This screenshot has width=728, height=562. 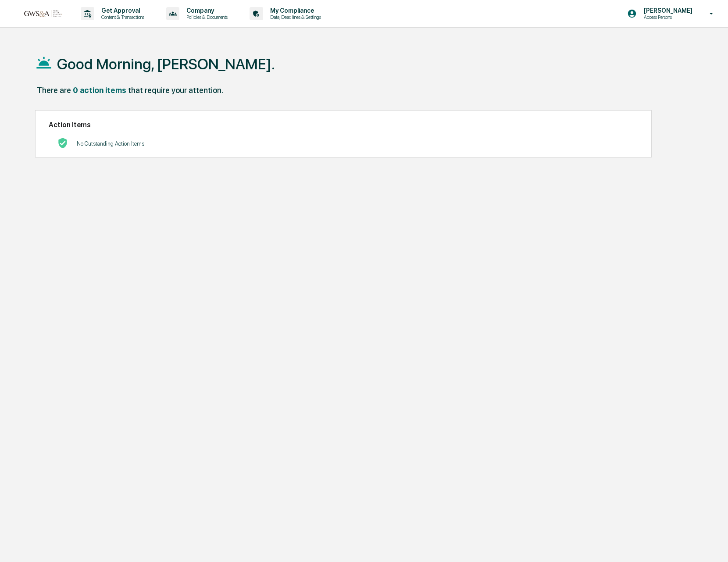 I want to click on p: Access Persons, so click(x=666, y=17).